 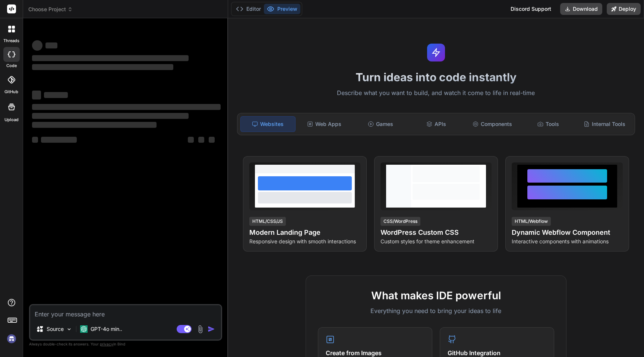 What do you see at coordinates (305, 241) in the screenshot?
I see `p: Responsive design with smooth interactions` at bounding box center [305, 241].